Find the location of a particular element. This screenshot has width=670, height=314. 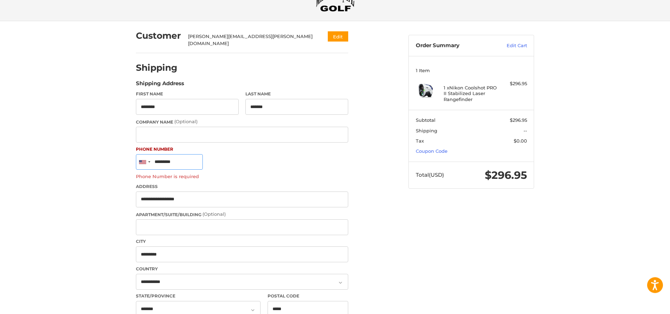

label: Country is located at coordinates (242, 269).